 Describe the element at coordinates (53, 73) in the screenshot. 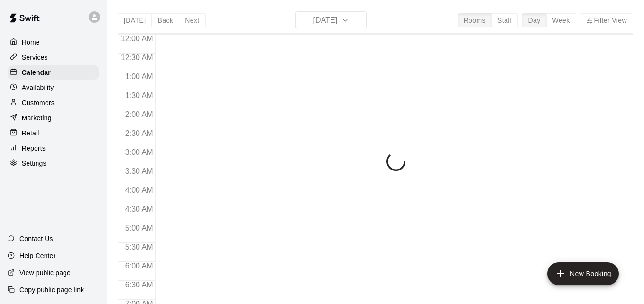

I see `a: Calendar` at that location.